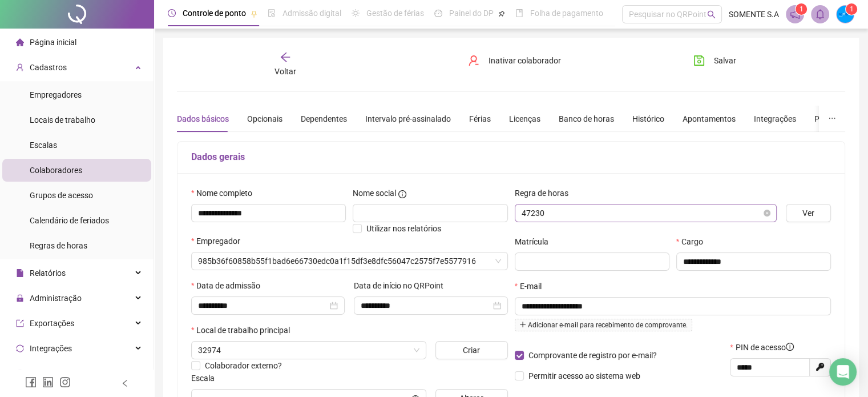 The width and height of the screenshot is (868, 397). I want to click on span: notification, so click(795, 14).